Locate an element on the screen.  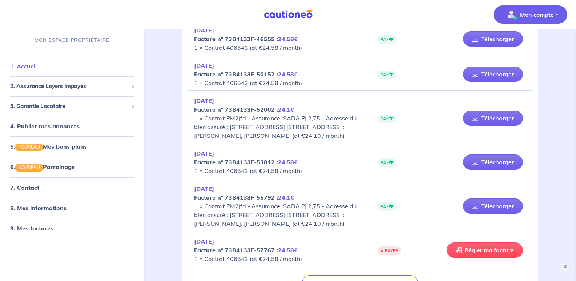
strong: Facture nº 73B4133F-57767 : is located at coordinates (246, 250).